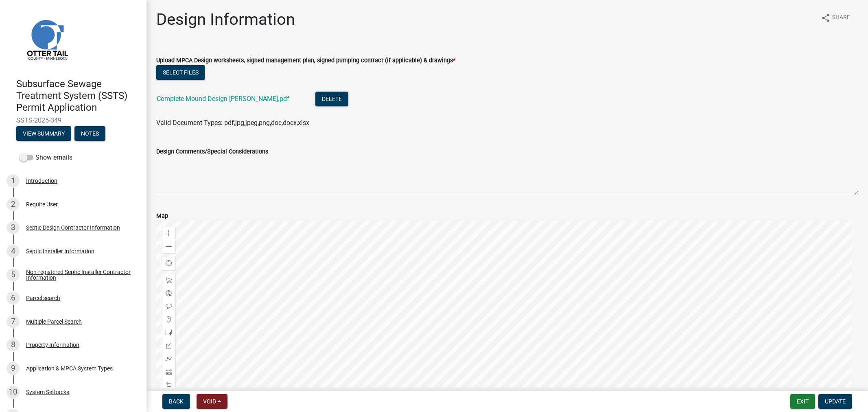  What do you see at coordinates (13, 275) in the screenshot?
I see `div: 5` at bounding box center [13, 275].